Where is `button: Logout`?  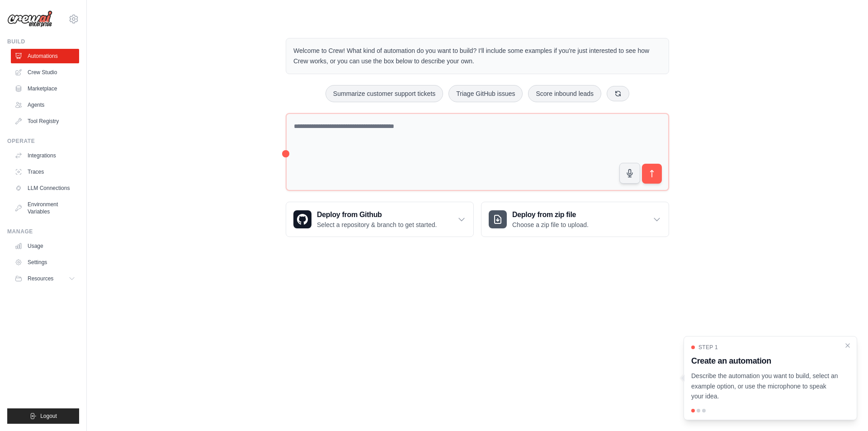 button: Logout is located at coordinates (43, 416).